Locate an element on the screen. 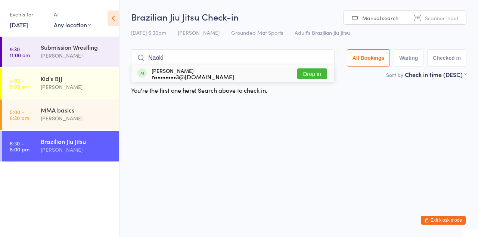 Image resolution: width=478 pixels, height=237 pixels. label: Sort by is located at coordinates (395, 75).